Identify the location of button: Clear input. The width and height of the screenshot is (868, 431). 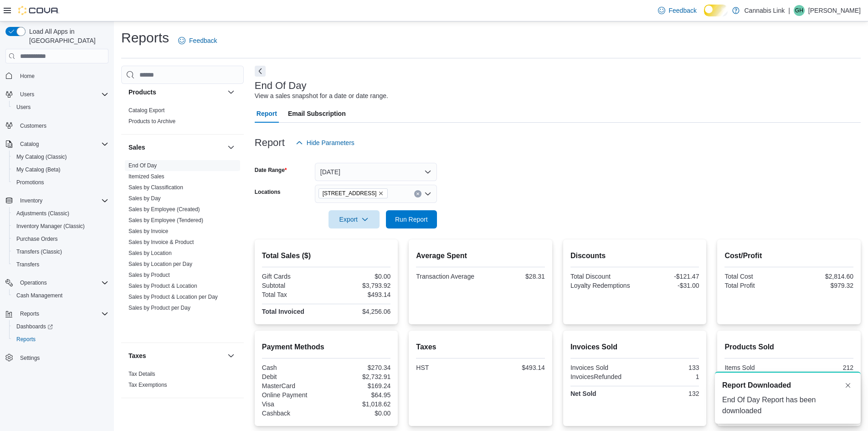
(418, 194).